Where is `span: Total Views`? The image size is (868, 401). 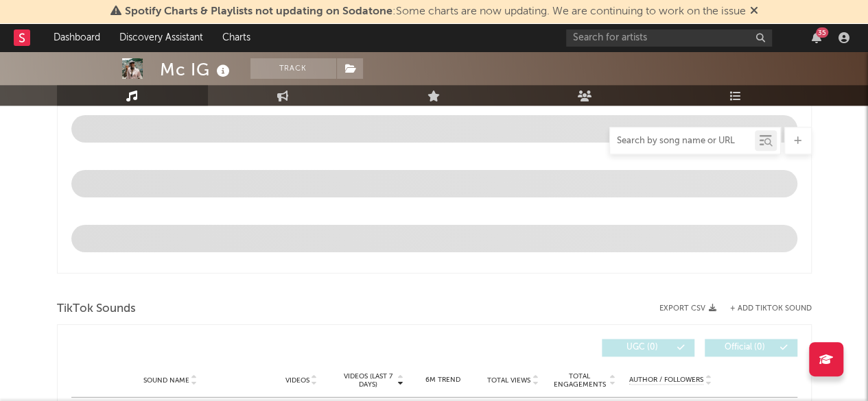 span: Total Views is located at coordinates (508, 381).